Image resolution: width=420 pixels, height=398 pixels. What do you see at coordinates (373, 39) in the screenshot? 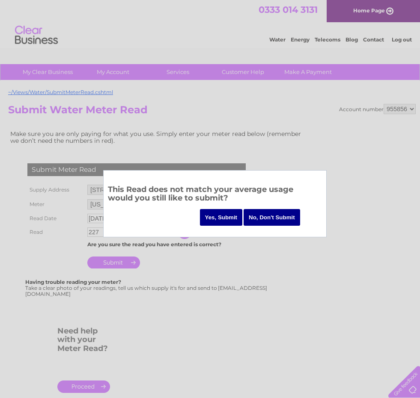
I see `a: Contact` at bounding box center [373, 39].